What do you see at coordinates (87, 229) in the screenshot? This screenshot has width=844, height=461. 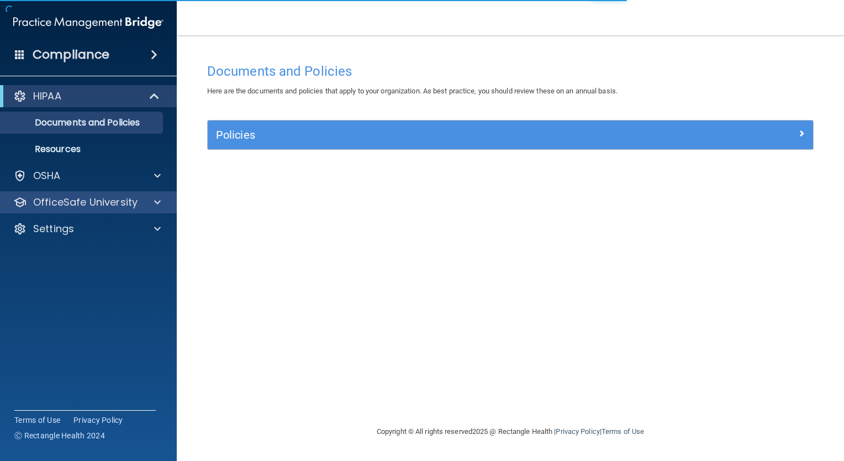 I see `a: Settings` at bounding box center [87, 229].